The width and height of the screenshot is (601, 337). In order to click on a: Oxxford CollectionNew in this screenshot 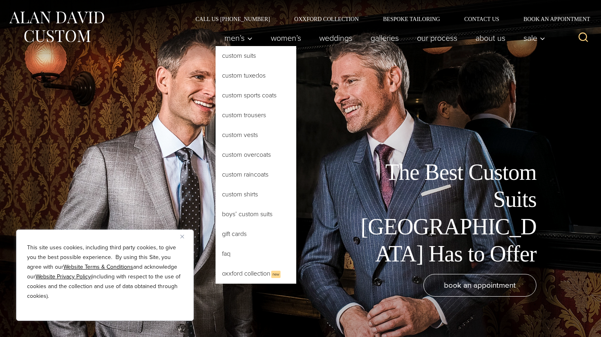, I will do `click(256, 273)`.